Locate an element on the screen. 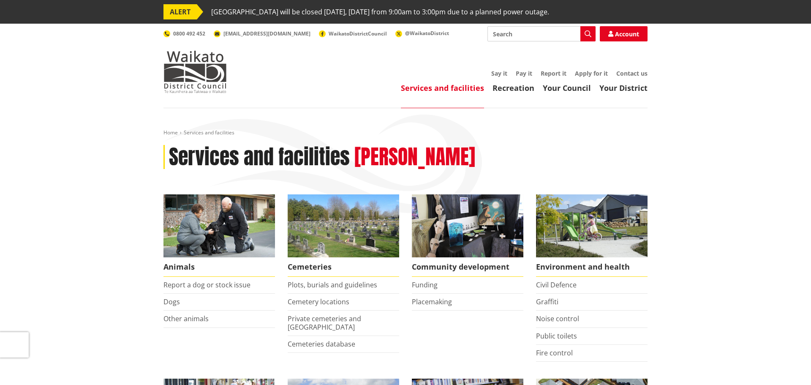  a: Huntly Cemetery Cemeteries is located at coordinates (344, 235).